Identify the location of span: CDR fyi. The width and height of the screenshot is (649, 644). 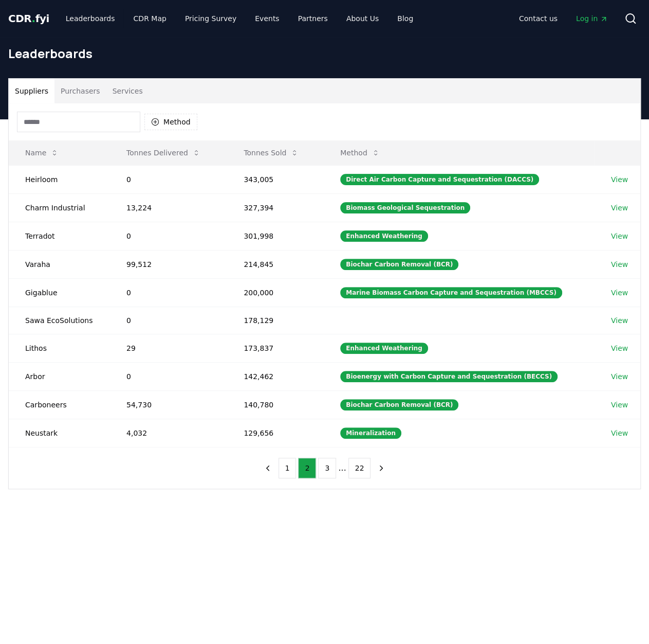
(29, 19).